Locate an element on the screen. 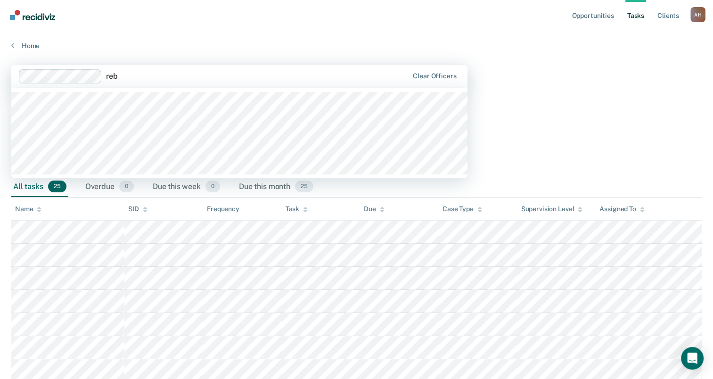  div: Frequency is located at coordinates (223, 209).